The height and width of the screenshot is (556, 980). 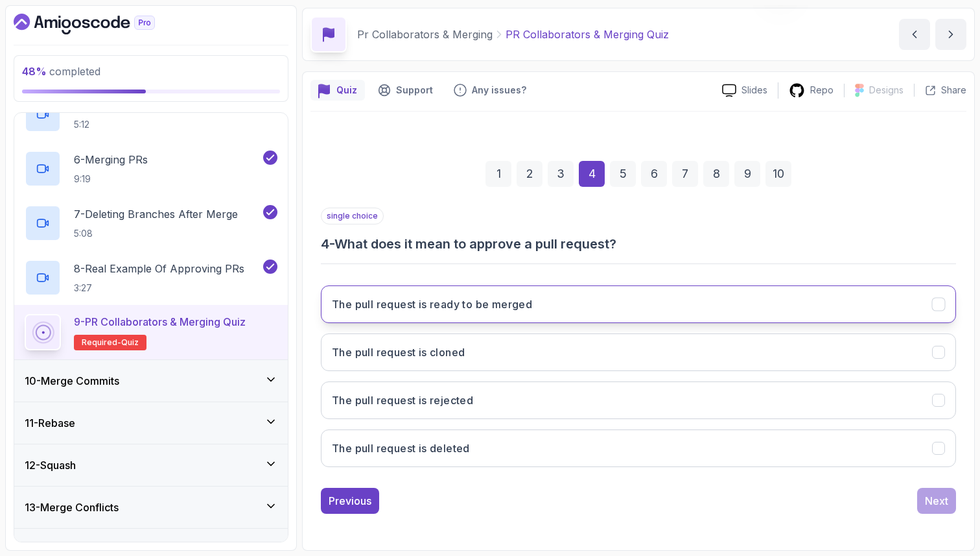 I want to click on a: Dashboard, so click(x=99, y=24).